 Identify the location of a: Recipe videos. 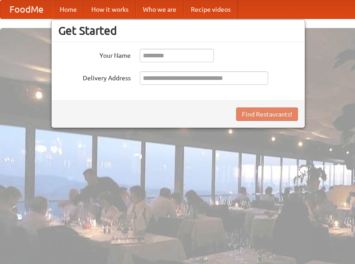
(210, 9).